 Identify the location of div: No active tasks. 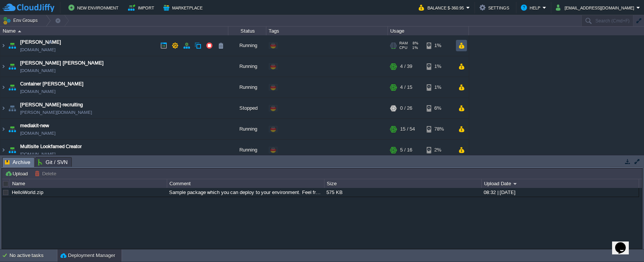
(33, 255).